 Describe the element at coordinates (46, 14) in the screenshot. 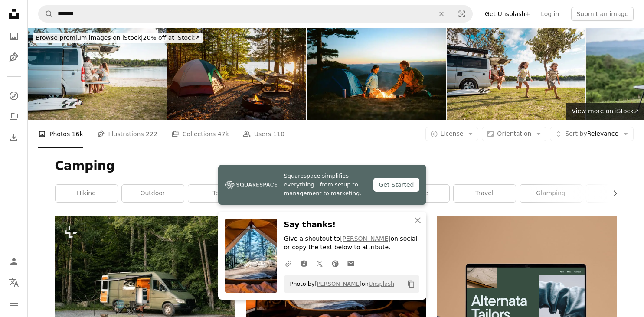

I see `button: Search Unsplash` at that location.